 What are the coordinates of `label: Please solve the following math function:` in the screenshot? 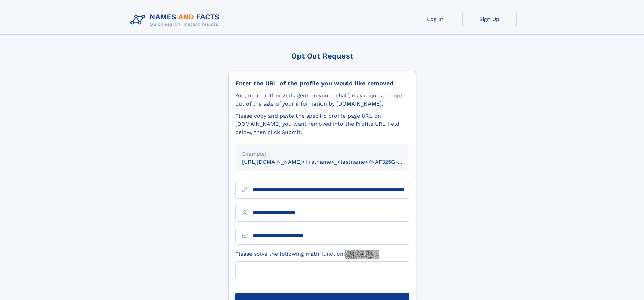 It's located at (307, 255).